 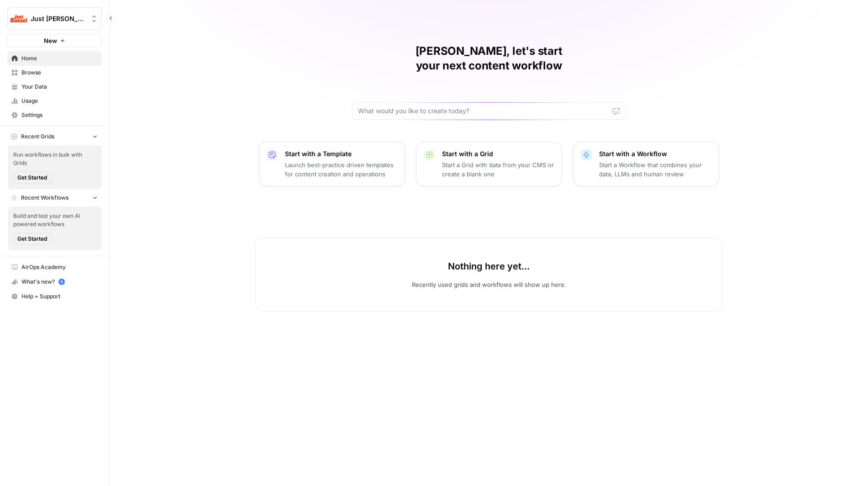 I want to click on a: Your Data, so click(x=54, y=87).